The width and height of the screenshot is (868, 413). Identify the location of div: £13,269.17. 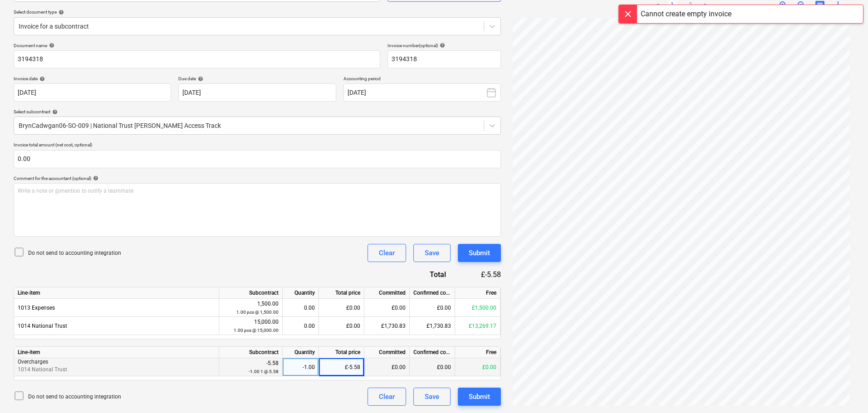
(478, 326).